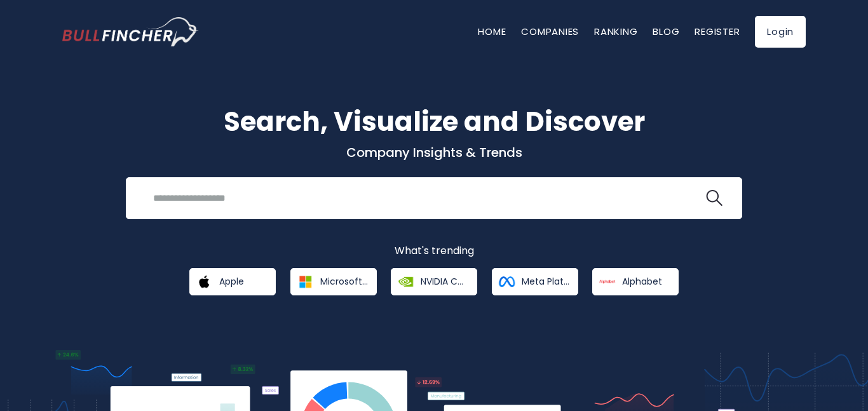 The width and height of the screenshot is (868, 411). I want to click on p: Company Insights & Trends, so click(434, 152).